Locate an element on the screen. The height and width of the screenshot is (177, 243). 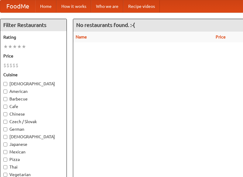
label: Barbecue is located at coordinates (33, 99).